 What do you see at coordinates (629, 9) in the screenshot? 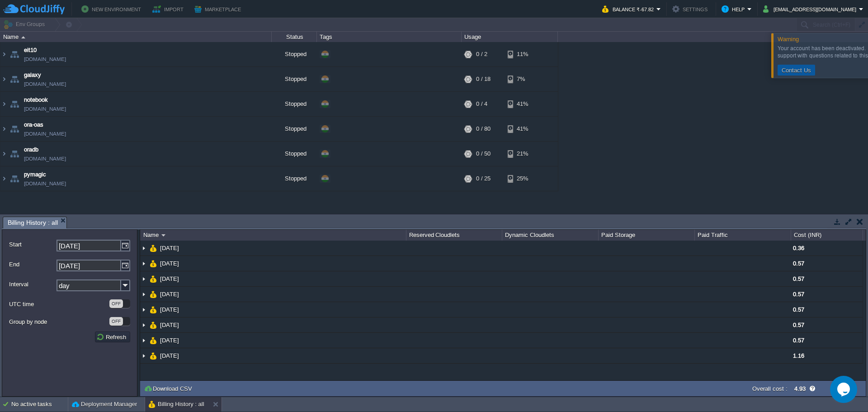
I see `button: Balance ₹-67.82` at bounding box center [629, 9].